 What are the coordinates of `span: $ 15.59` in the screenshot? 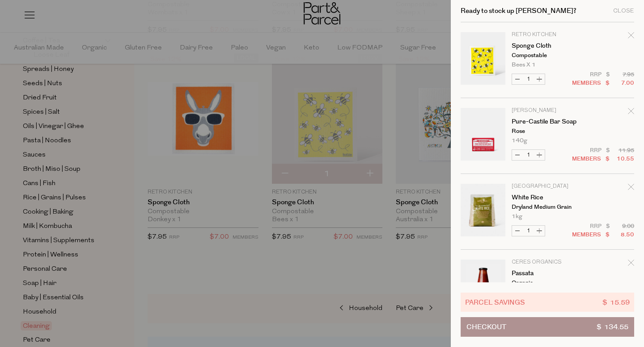 It's located at (616, 302).